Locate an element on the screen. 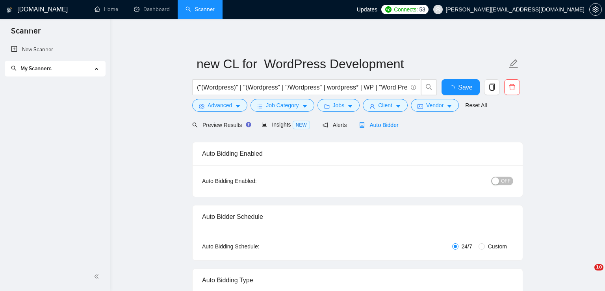  span: Vendor is located at coordinates (435, 105).